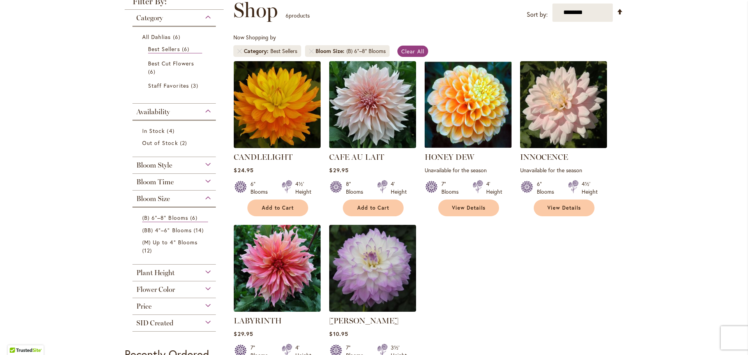 This screenshot has height=355, width=748. What do you see at coordinates (254, 37) in the screenshot?
I see `span: Now Shopping by` at bounding box center [254, 37].